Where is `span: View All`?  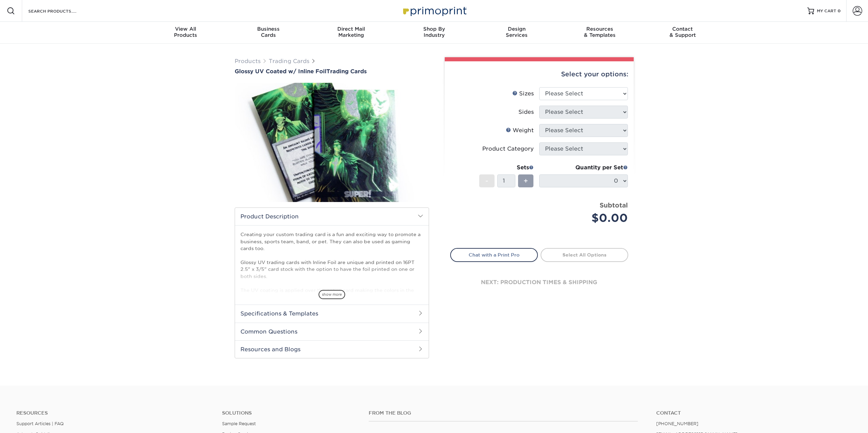 span: View All is located at coordinates (185, 29).